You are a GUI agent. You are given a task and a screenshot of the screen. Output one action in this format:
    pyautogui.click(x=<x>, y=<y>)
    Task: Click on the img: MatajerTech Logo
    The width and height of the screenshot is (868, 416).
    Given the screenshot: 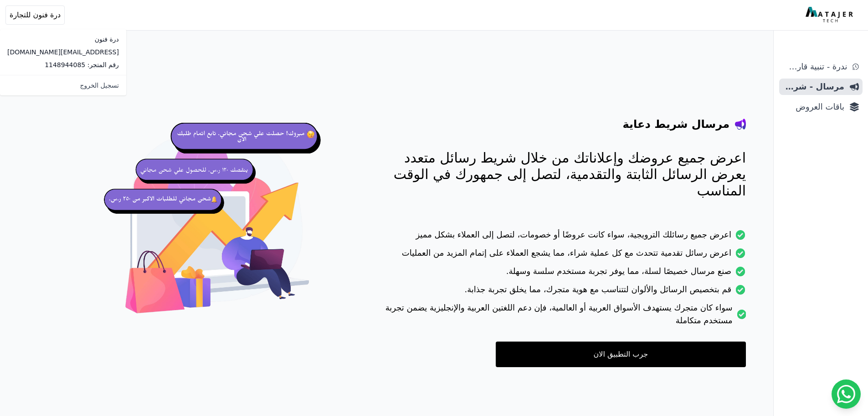 What is the action you would take?
    pyautogui.click(x=830, y=15)
    